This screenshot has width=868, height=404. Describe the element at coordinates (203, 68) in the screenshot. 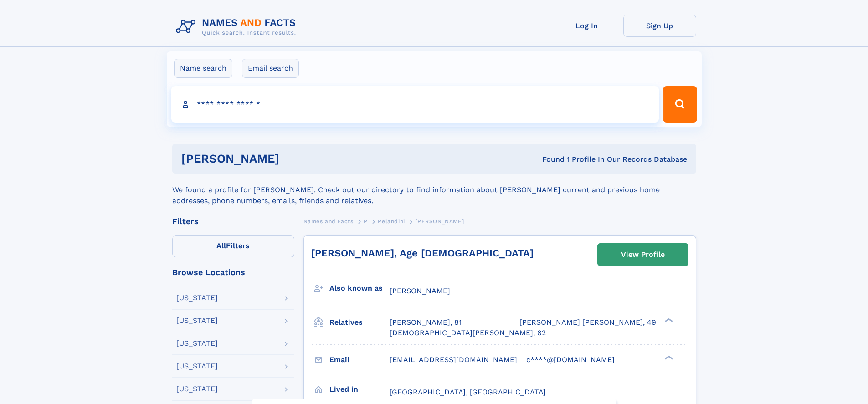

I see `label: Name search` at that location.